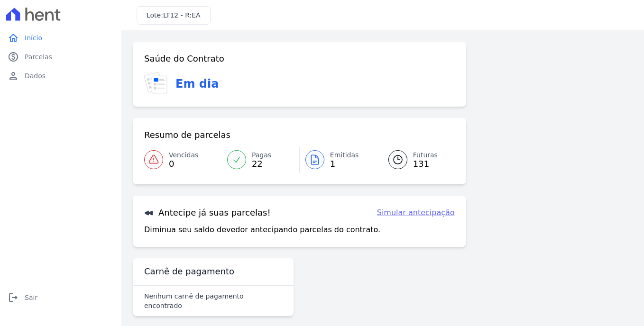  What do you see at coordinates (13, 38) in the screenshot?
I see `i: home` at bounding box center [13, 38].